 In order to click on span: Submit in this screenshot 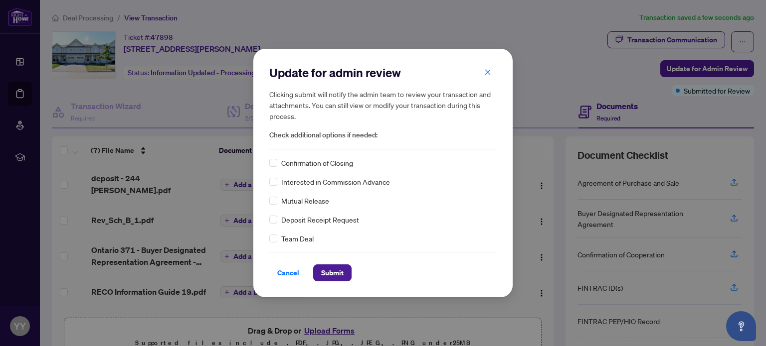, I will do `click(332, 273)`.